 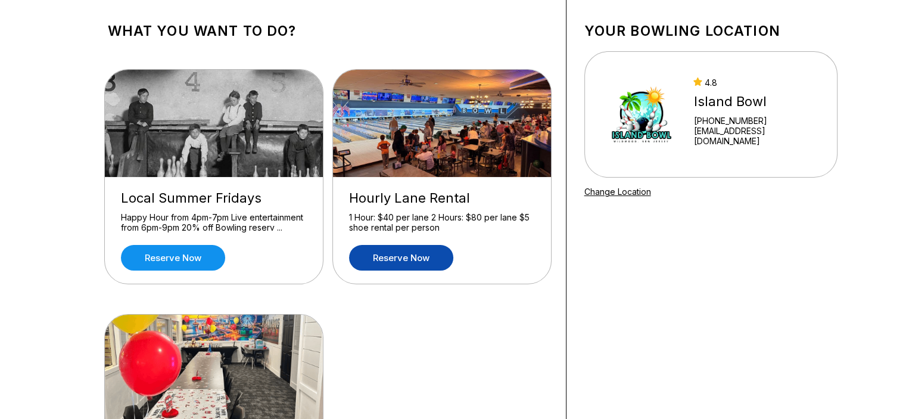 I want to click on img: Local Summer Fridays, so click(x=214, y=123).